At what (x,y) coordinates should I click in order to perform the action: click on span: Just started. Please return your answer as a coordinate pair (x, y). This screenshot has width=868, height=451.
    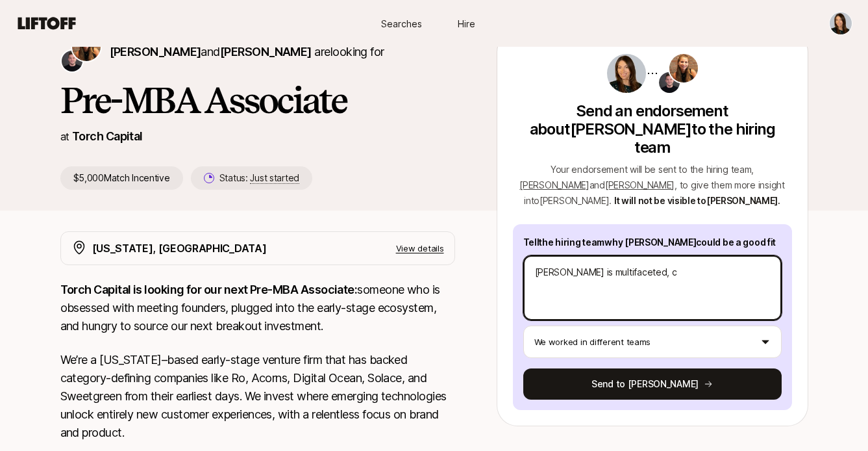
    Looking at the image, I should click on (274, 178).